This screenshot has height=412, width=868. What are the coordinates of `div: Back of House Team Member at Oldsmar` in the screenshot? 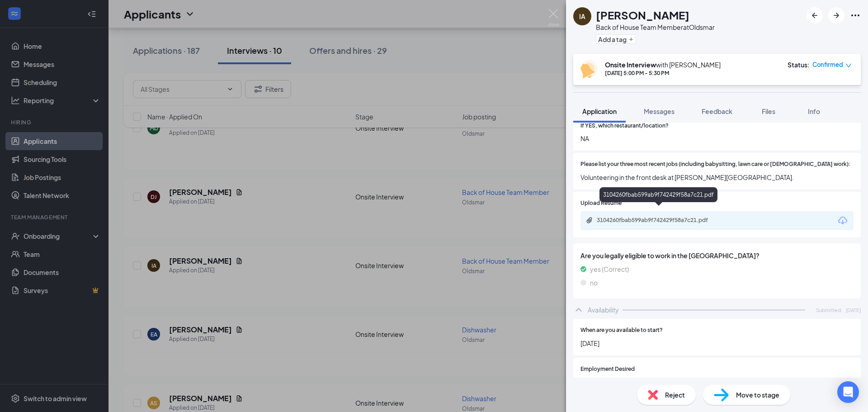 It's located at (655, 27).